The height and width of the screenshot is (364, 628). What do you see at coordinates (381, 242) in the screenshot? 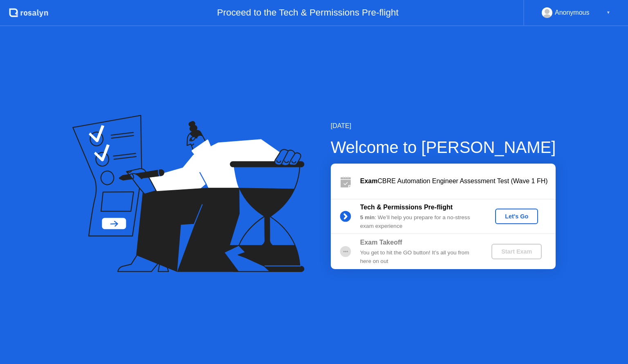
I see `b: Exam Takeoff` at bounding box center [381, 242].